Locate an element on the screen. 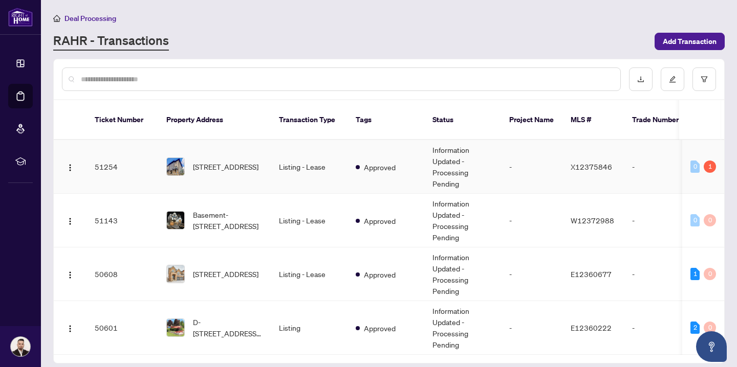 The width and height of the screenshot is (737, 367). span: edit is located at coordinates (672, 79).